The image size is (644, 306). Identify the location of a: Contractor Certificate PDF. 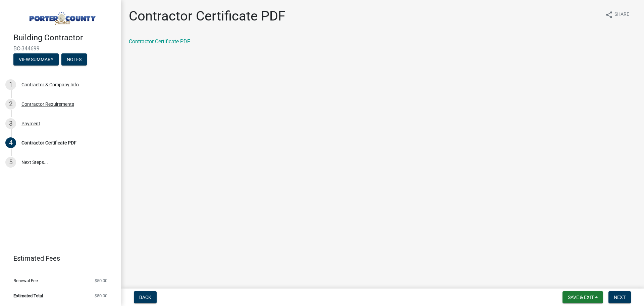
(159, 41).